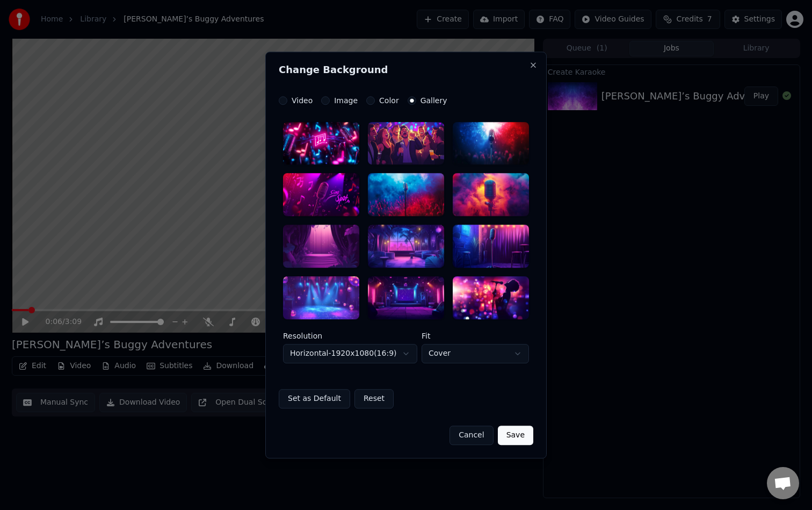 The image size is (812, 510). I want to click on label: Video, so click(302, 100).